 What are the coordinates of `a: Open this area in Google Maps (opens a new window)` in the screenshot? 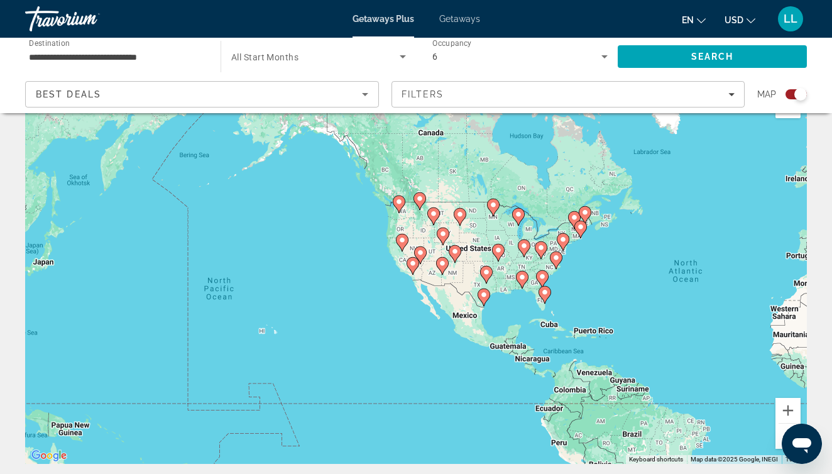 It's located at (49, 455).